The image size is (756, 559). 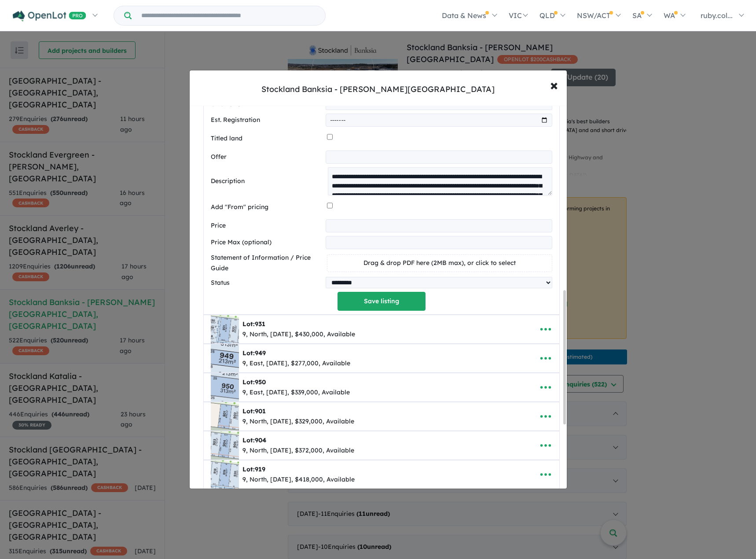 What do you see at coordinates (382, 301) in the screenshot?
I see `button: Save listing` at bounding box center [382, 301].